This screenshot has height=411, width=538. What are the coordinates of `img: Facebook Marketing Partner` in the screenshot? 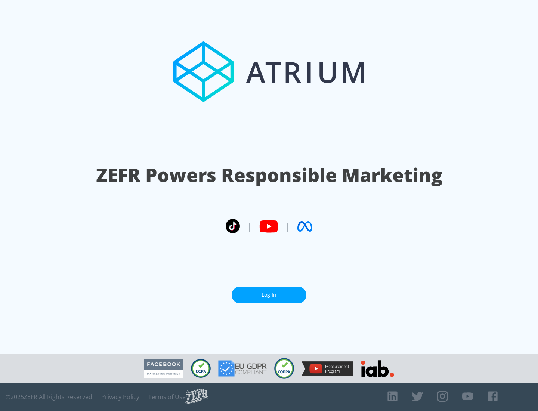 It's located at (164, 369).